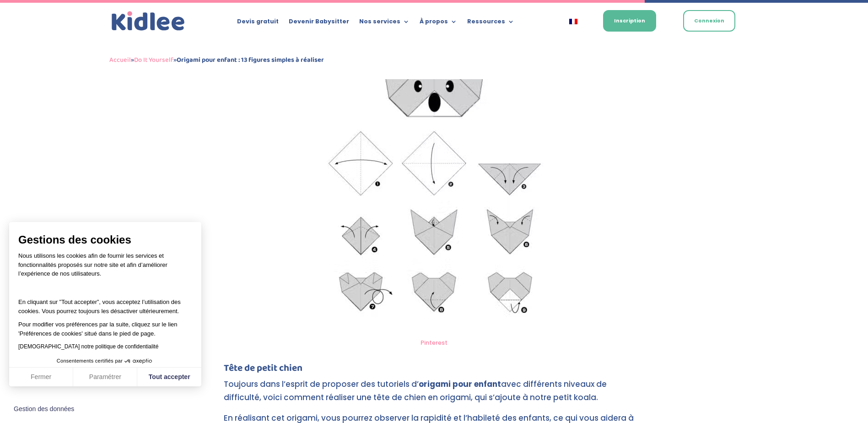  Describe the element at coordinates (434, 394) in the screenshot. I see `p: Toujours dans l’esprit de proposer des tutoriels d’ avec différents niveaux de difficulté, voici ...` at that location.